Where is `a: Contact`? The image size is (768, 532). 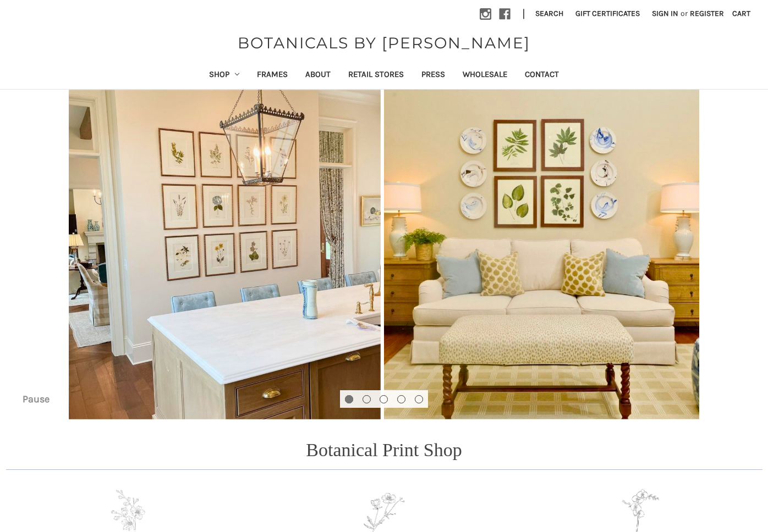
a: Contact is located at coordinates (542, 75).